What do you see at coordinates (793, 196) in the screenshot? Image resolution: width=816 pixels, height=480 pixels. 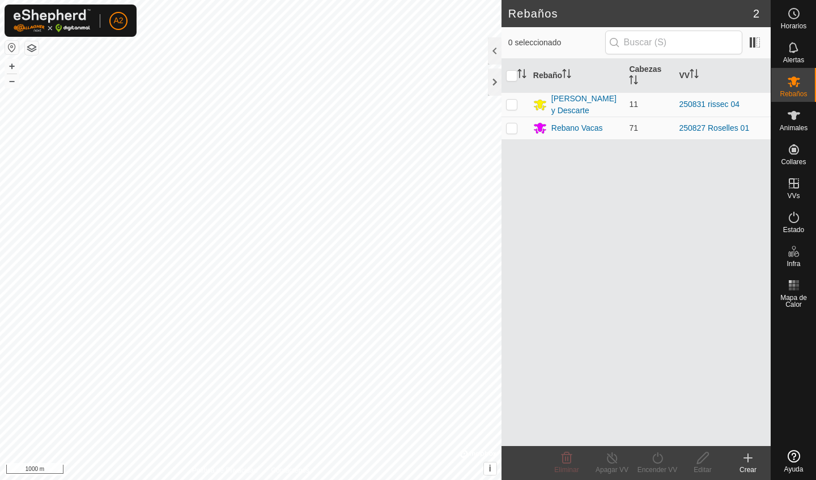 I see `span: VVs` at bounding box center [793, 196].